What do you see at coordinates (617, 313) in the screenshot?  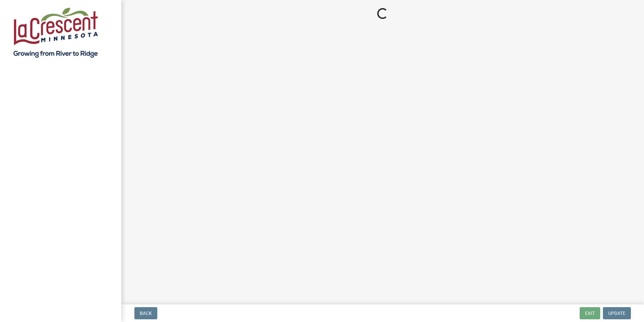 I see `button: Update` at bounding box center [617, 313].